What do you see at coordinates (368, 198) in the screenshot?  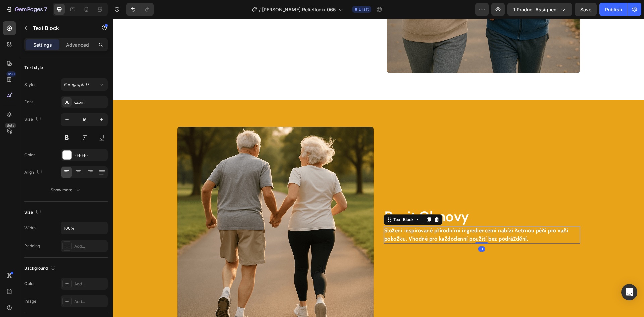 I see `h2: Rich Text Editor. Editing area: main` at bounding box center [368, 198].